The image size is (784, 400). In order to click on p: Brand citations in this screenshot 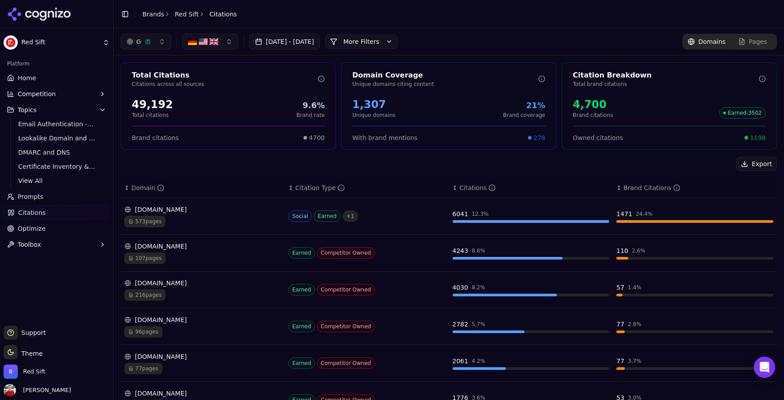, I will do `click(592, 115)`.